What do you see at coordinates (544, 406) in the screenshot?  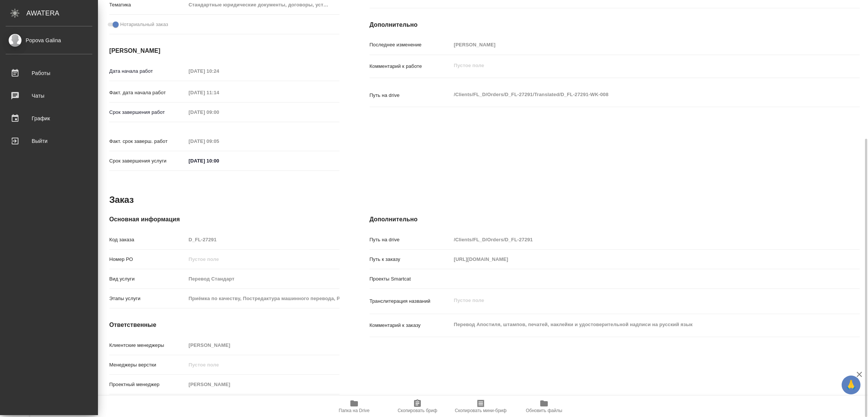 I see `button: Обновить файлы` at bounding box center [544, 406].